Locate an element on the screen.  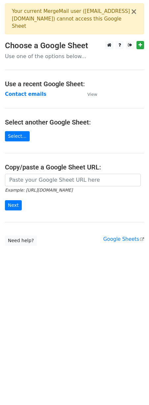
small: View is located at coordinates (93, 94).